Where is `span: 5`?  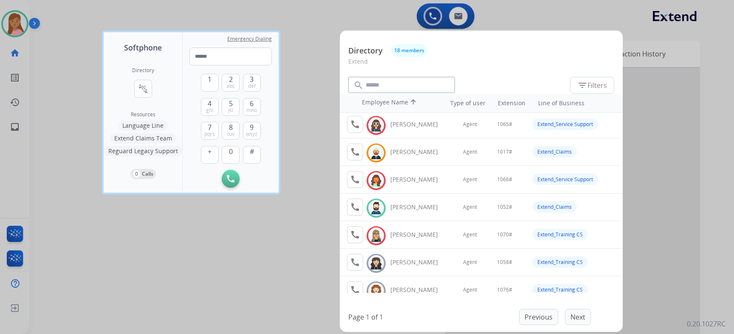 span: 5 is located at coordinates (231, 104).